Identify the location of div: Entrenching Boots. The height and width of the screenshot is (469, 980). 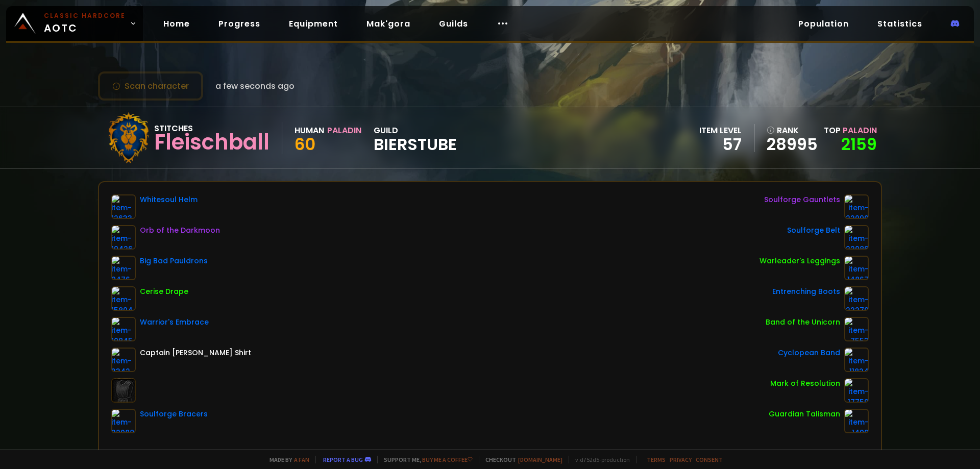
(806, 292).